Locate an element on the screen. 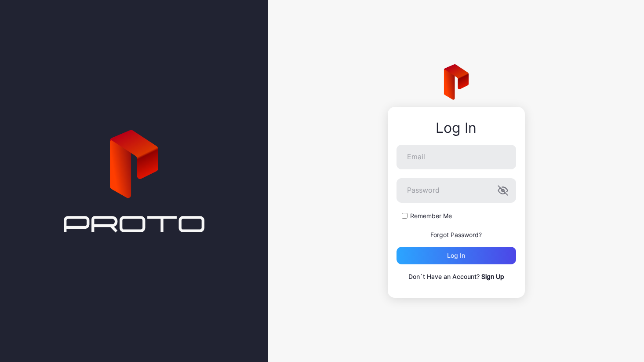 The width and height of the screenshot is (644, 362). div: Log In is located at coordinates (456, 128).